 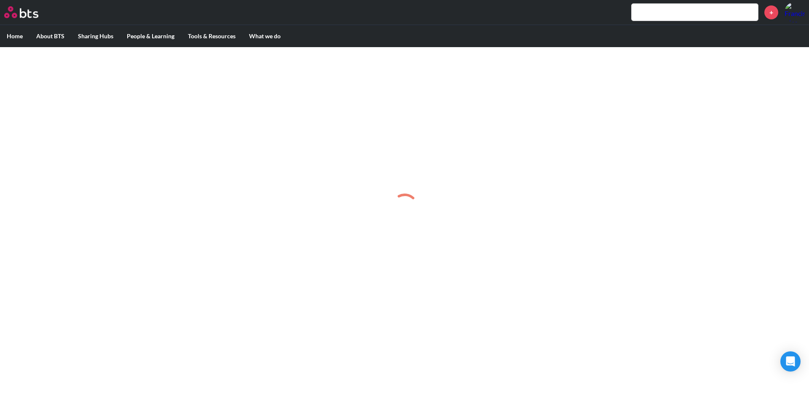 I want to click on label: What we do, so click(x=264, y=36).